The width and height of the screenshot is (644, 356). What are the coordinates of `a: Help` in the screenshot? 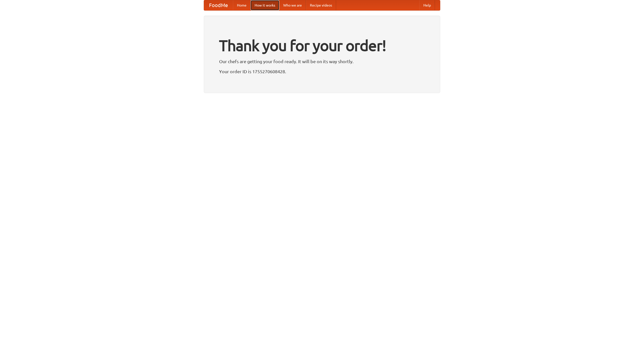 It's located at (427, 5).